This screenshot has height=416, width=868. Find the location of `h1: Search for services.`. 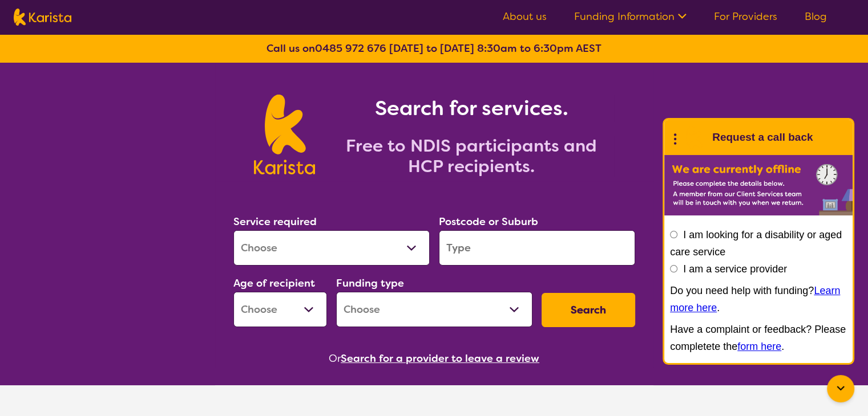

h1: Search for services. is located at coordinates (471, 109).